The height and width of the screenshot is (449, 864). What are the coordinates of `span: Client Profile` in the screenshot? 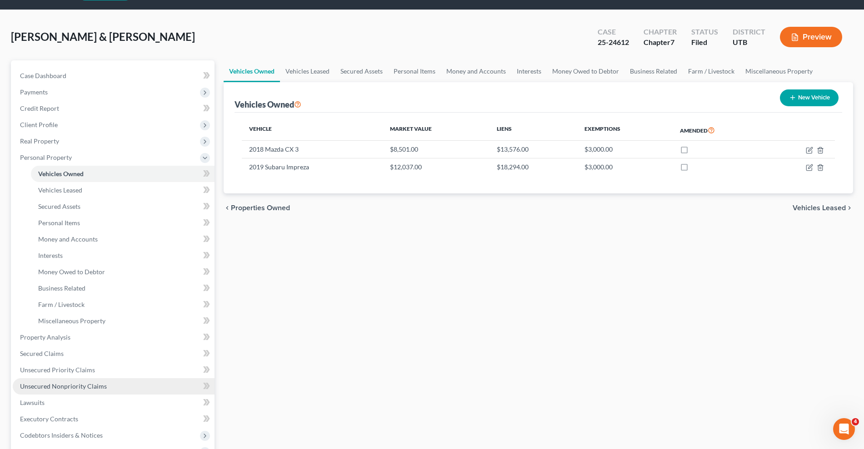 It's located at (39, 125).